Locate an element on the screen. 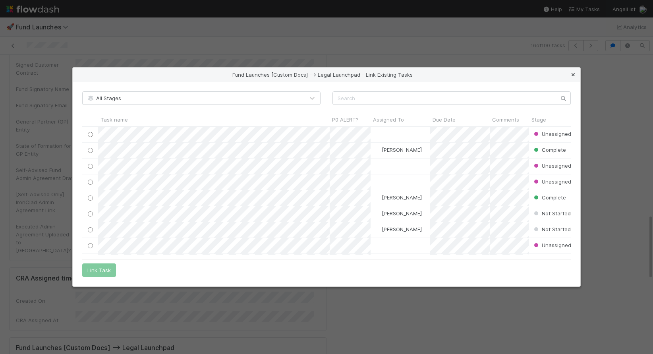  div: Fund Launches [Custom Docs] --> Legal Launchpad - Link Existing Tasks is located at coordinates (326, 75).